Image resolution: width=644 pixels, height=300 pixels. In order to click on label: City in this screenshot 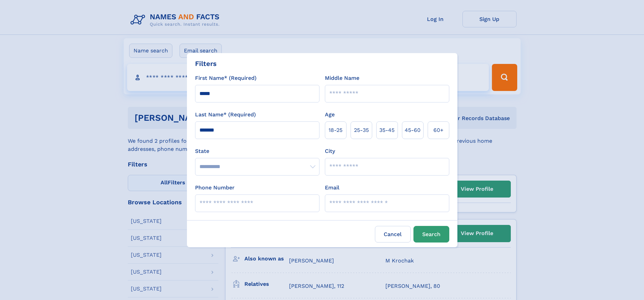, I will do `click(330, 151)`.